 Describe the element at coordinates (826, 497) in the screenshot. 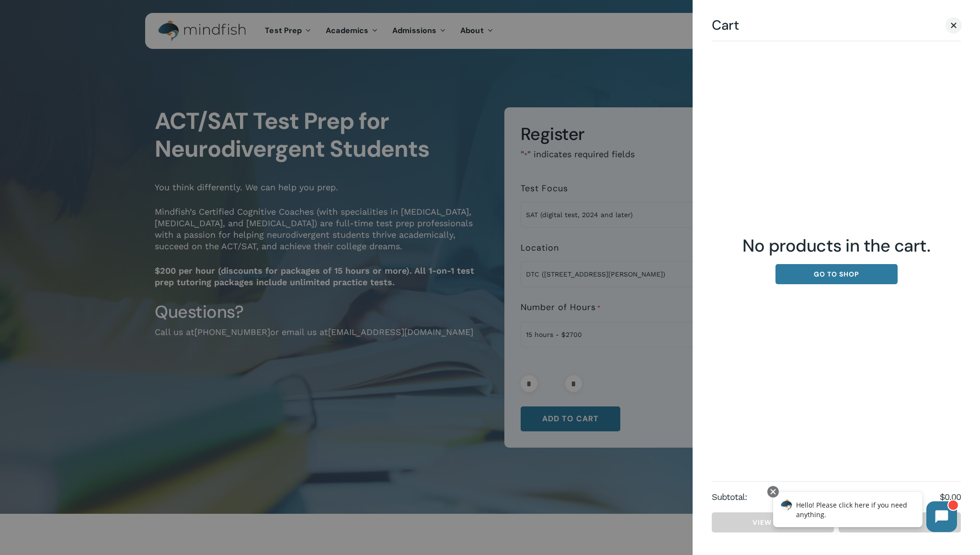

I see `strong: Subtotal:` at that location.